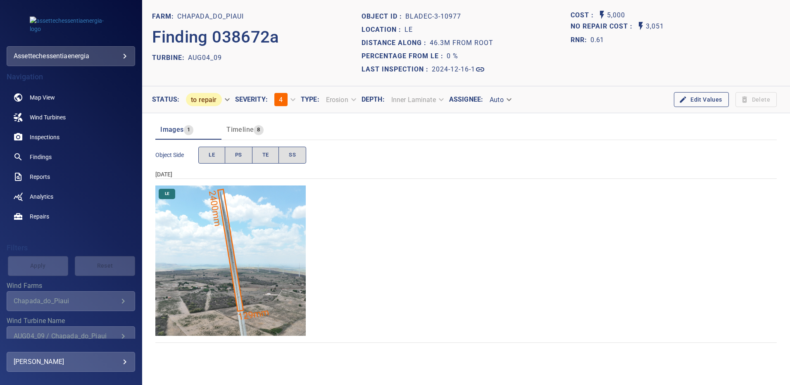 The image size is (790, 385). Describe the element at coordinates (48, 117) in the screenshot. I see `span: Wind Turbines` at that location.